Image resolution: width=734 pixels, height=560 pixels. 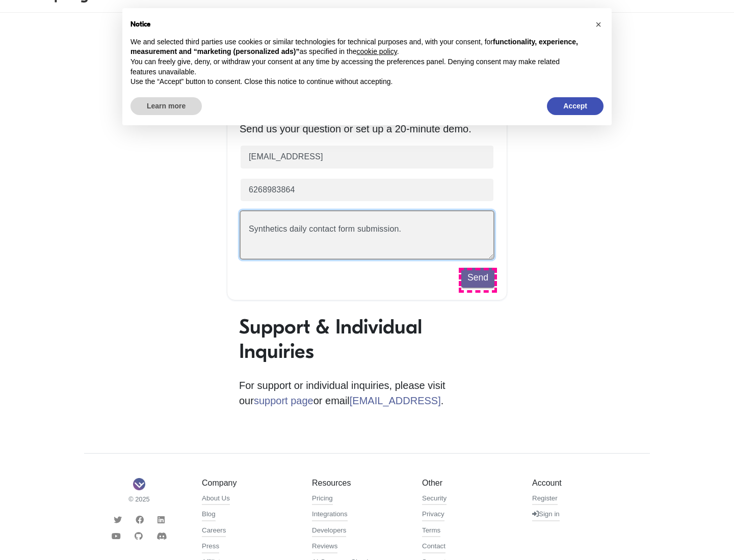 I want to click on i: Twitter, so click(x=118, y=520).